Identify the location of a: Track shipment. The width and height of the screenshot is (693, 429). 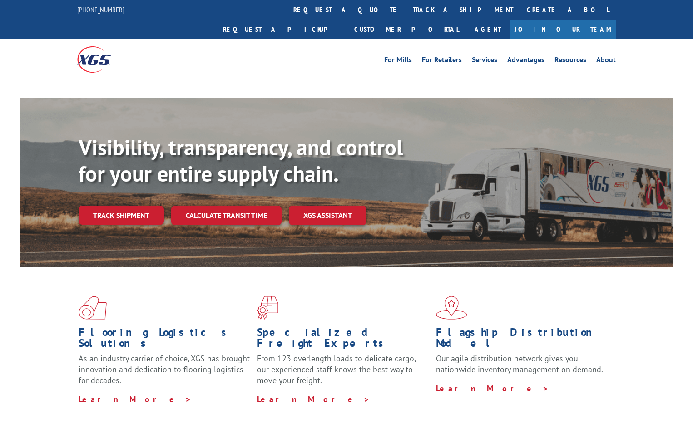
(121, 215).